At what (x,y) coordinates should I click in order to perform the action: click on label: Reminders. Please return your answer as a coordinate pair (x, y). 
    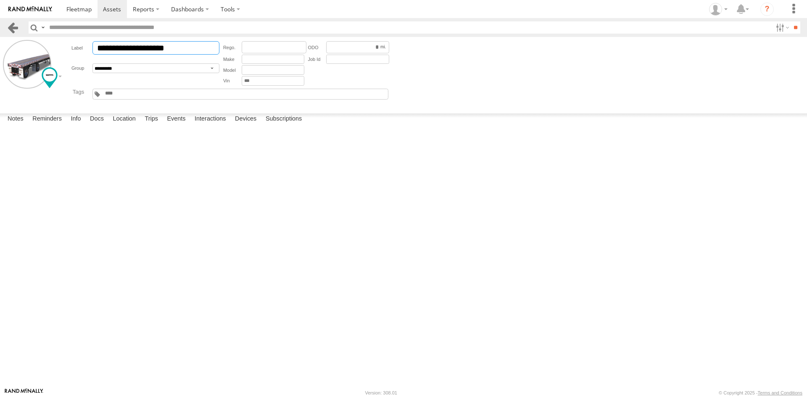
    Looking at the image, I should click on (47, 119).